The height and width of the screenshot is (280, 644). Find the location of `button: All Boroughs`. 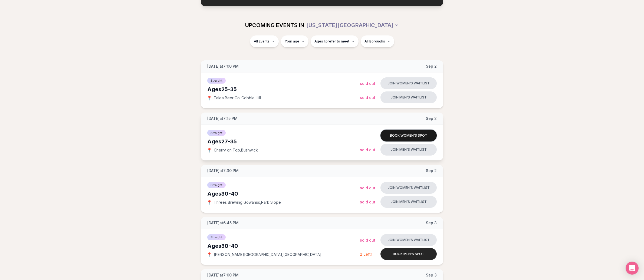

button: All Boroughs is located at coordinates (378, 42).